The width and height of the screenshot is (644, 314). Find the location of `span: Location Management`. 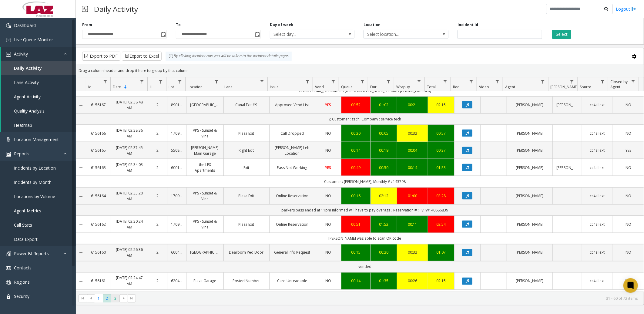

span: Location Management is located at coordinates (37, 139).